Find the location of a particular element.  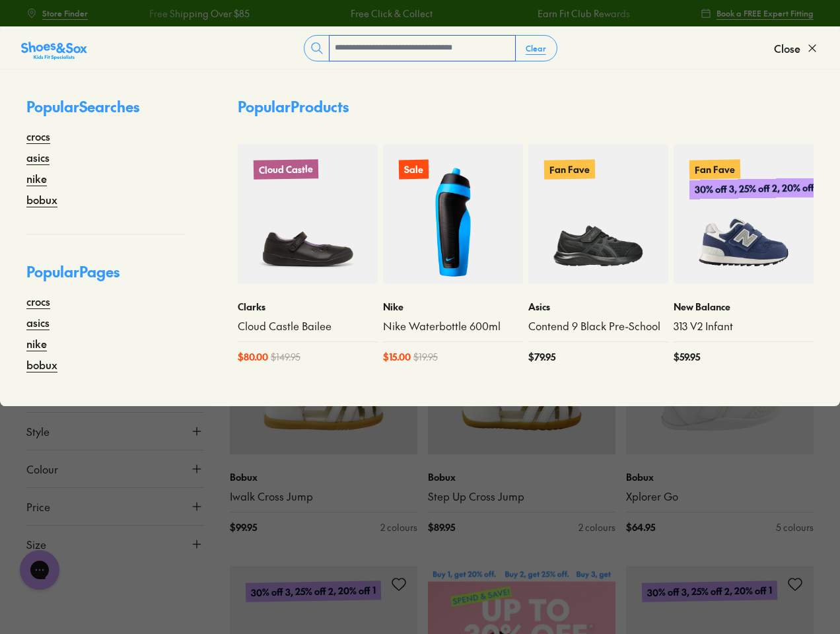

a: Shoes &amp; Sox is located at coordinates (54, 48).